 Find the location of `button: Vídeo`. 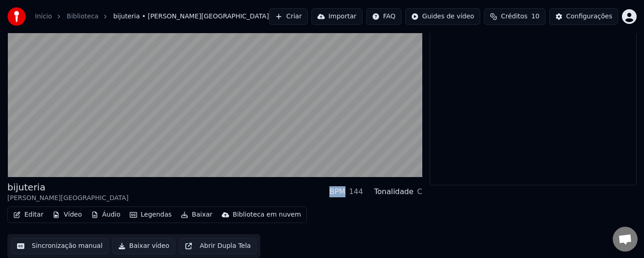

button: Vídeo is located at coordinates (67, 215).